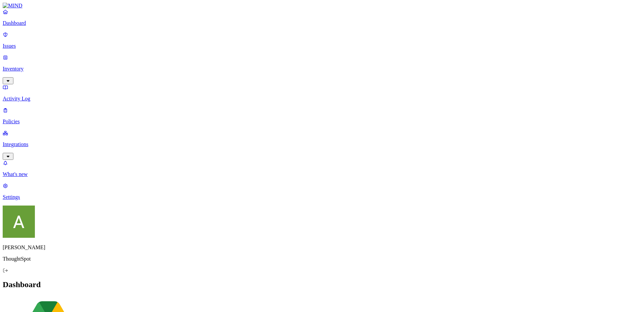 This screenshot has width=644, height=312. I want to click on h2: Dashboard, so click(322, 285).